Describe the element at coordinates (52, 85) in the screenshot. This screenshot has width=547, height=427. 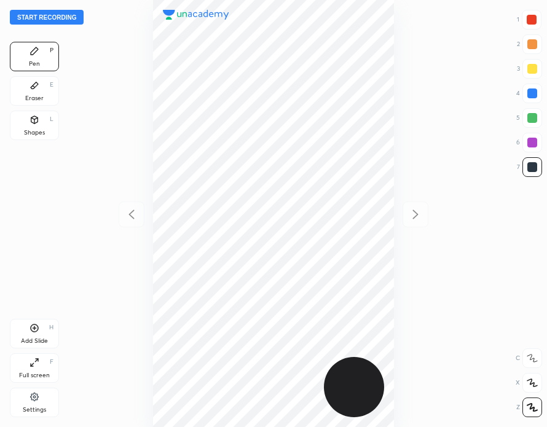
I see `div: E` at that location.